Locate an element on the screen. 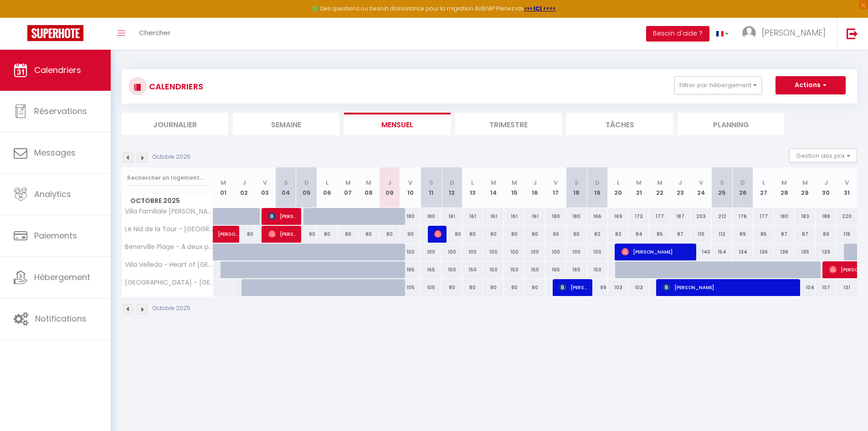 This screenshot has width=868, height=431. span: Messages is located at coordinates (55, 153).